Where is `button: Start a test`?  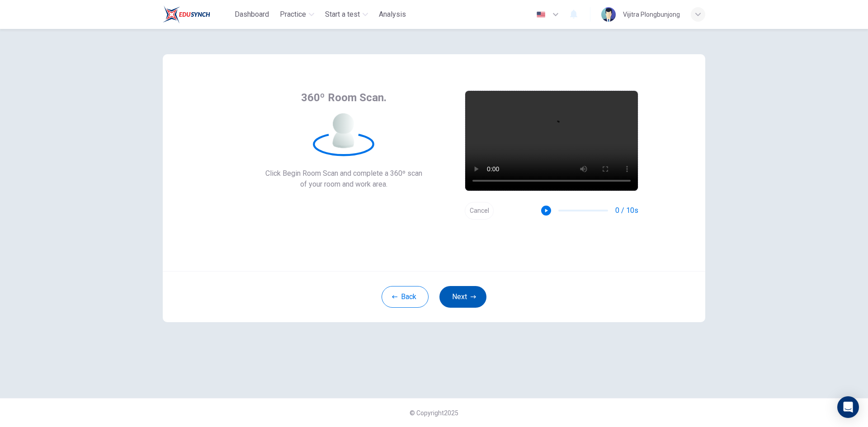 button: Start a test is located at coordinates (346, 15).